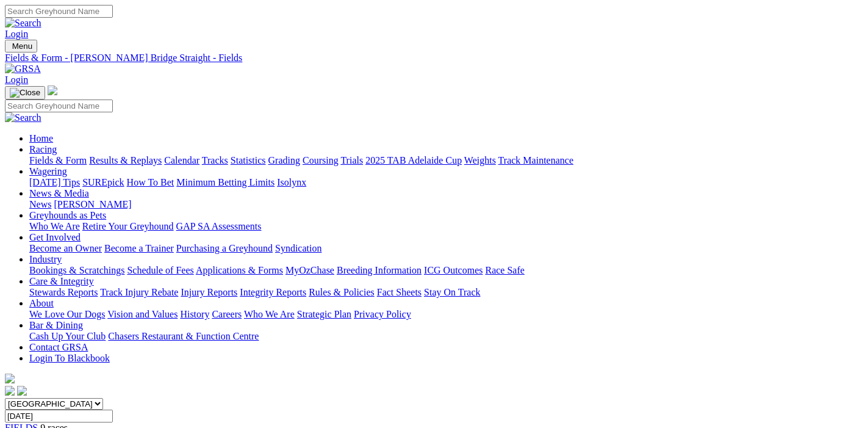  I want to click on a: GAP SA Assessments, so click(219, 226).